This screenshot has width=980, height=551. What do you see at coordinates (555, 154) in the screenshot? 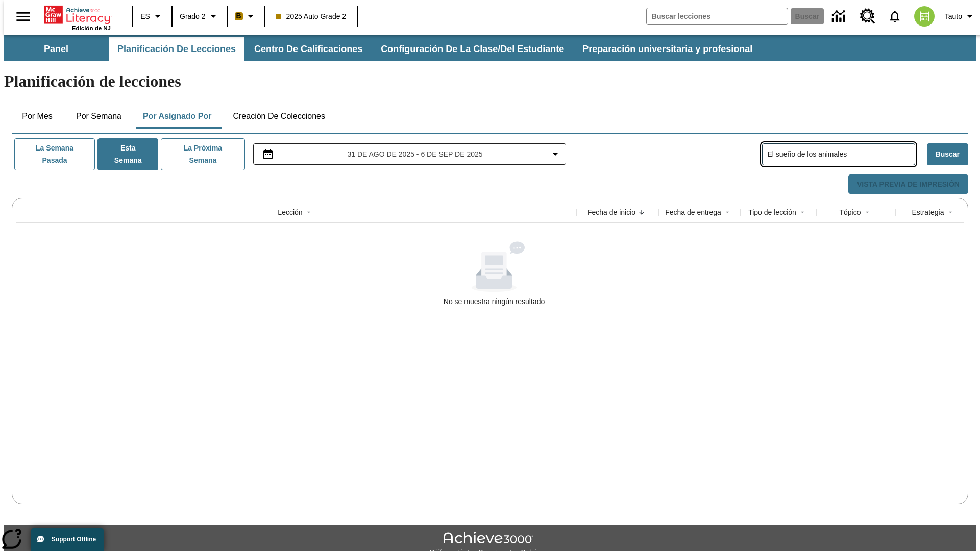
I see `svg: Collapse Date Range Filter` at bounding box center [555, 154].